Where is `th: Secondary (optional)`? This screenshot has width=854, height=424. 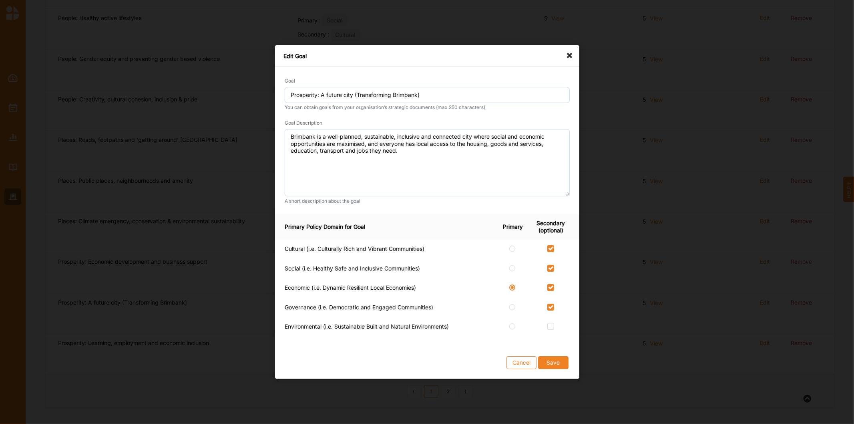 th: Secondary (optional) is located at coordinates (556, 227).